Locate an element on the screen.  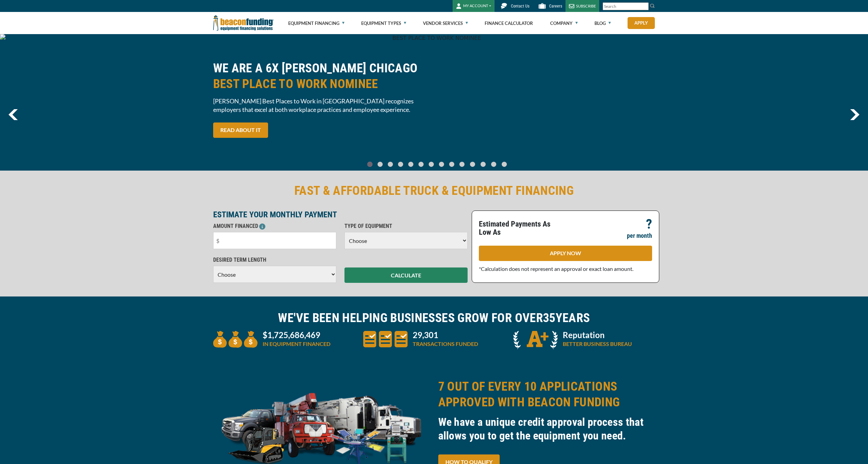
p: $1,725,686,469 is located at coordinates (296, 335).